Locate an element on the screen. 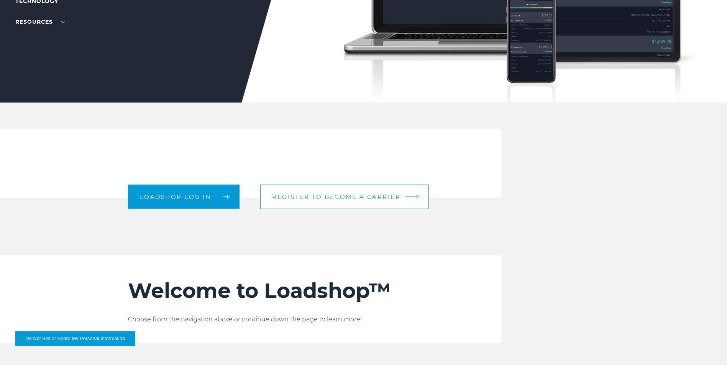 The height and width of the screenshot is (365, 727). a: RESOURCES is located at coordinates (40, 22).